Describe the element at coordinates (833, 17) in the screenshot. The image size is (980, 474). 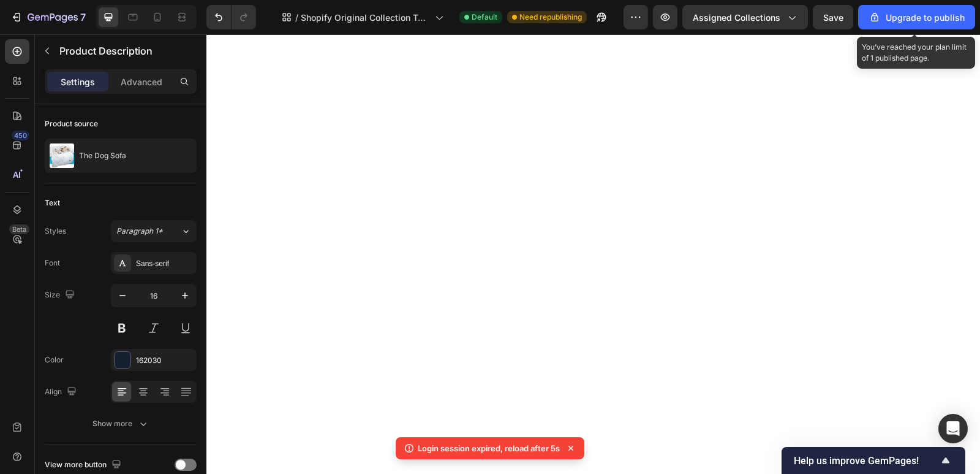
I see `span: Save` at that location.